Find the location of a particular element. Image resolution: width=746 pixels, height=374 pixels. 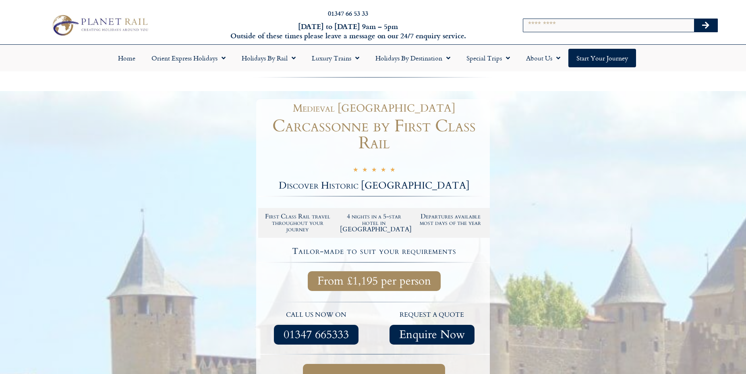

a: Orient Express Holidays is located at coordinates (189, 58).